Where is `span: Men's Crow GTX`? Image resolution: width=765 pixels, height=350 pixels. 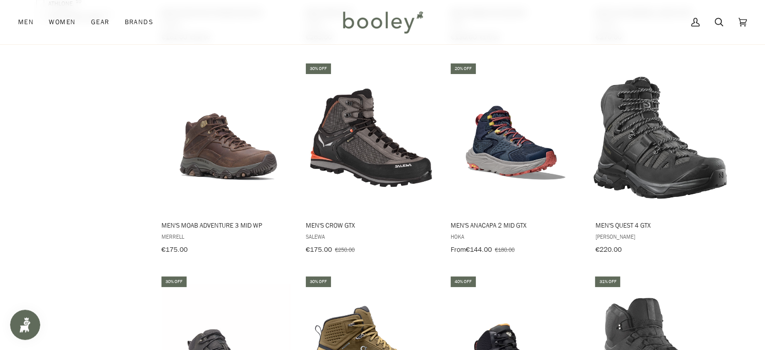 span: Men's Crow GTX is located at coordinates (371, 225).